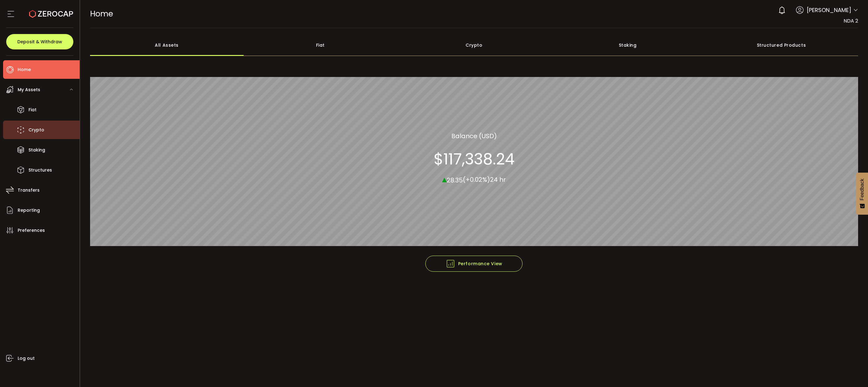 This screenshot has height=387, width=868. I want to click on div: Staking, so click(628, 45).